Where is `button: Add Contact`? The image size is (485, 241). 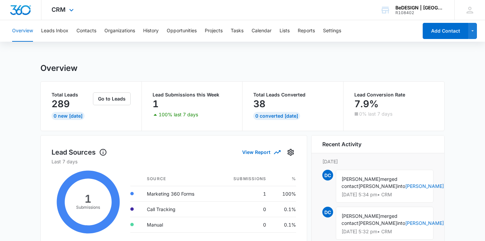 button: Add Contact is located at coordinates (445, 31).